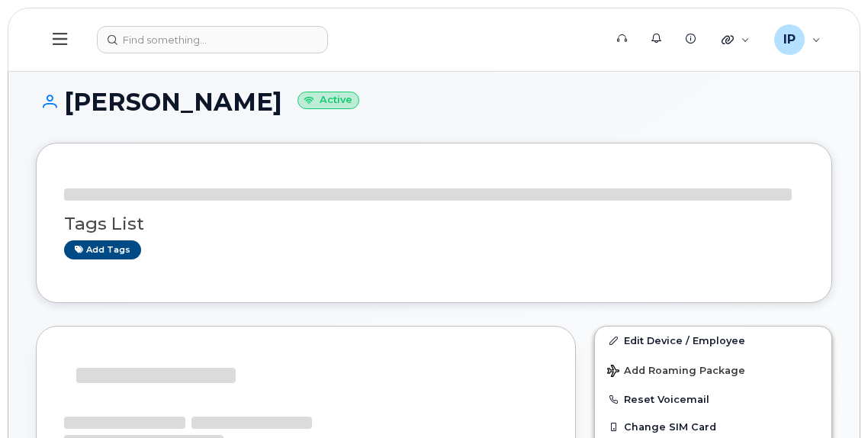 Image resolution: width=868 pixels, height=438 pixels. What do you see at coordinates (675, 371) in the screenshot?
I see `span: Add Roaming Package` at bounding box center [675, 371].